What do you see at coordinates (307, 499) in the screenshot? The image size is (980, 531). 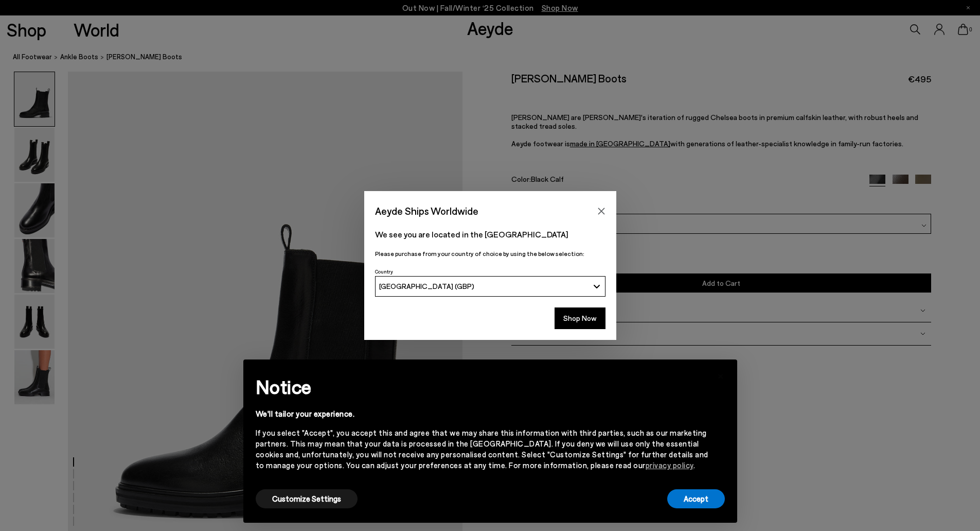 I see `button: Customize Settings` at bounding box center [307, 499].